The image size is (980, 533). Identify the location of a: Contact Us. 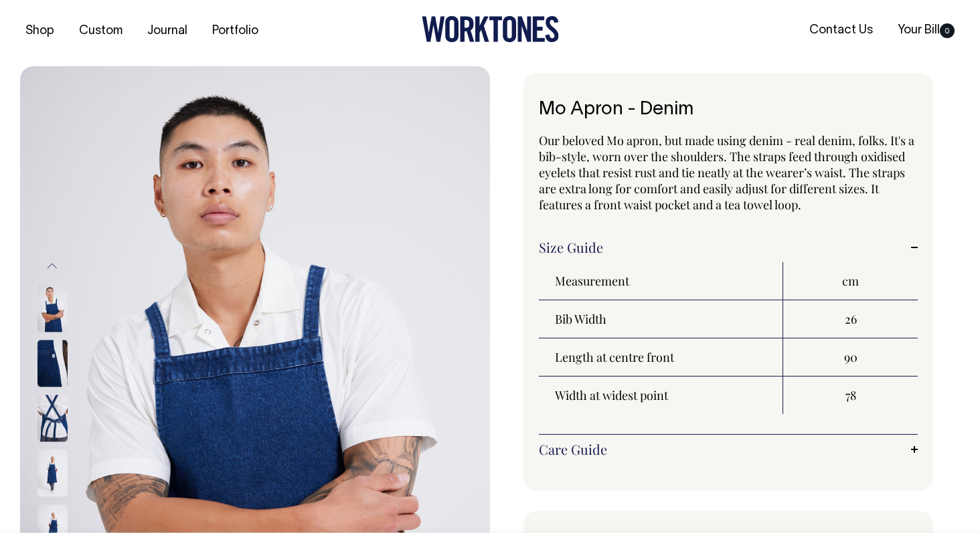
(840, 30).